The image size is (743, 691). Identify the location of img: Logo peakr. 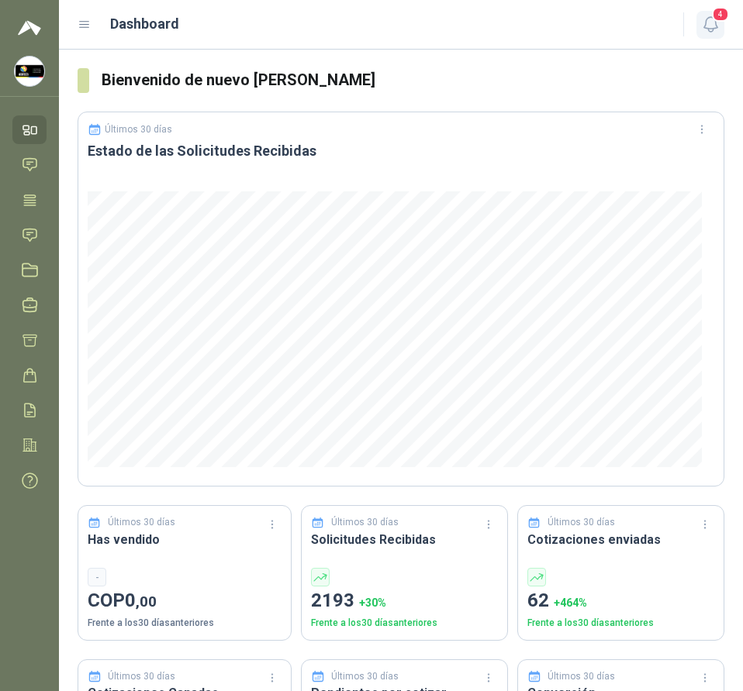
(29, 28).